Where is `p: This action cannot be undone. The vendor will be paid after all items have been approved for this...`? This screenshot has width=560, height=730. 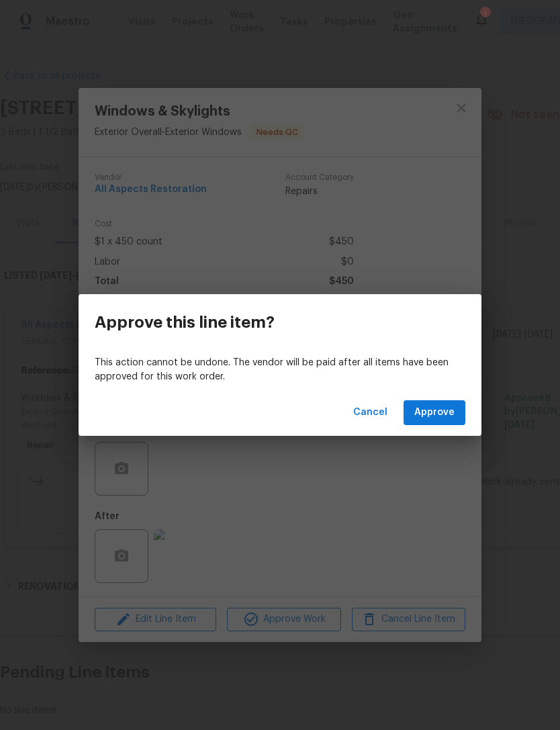 p: This action cannot be undone. The vendor will be paid after all items have been approved for this... is located at coordinates (280, 370).